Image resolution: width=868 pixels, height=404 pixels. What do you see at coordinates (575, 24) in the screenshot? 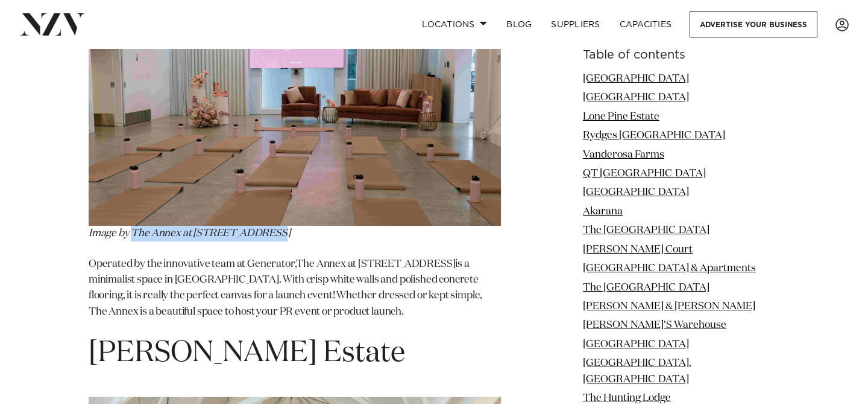
I see `a: SUPPLIERS` at bounding box center [575, 24].